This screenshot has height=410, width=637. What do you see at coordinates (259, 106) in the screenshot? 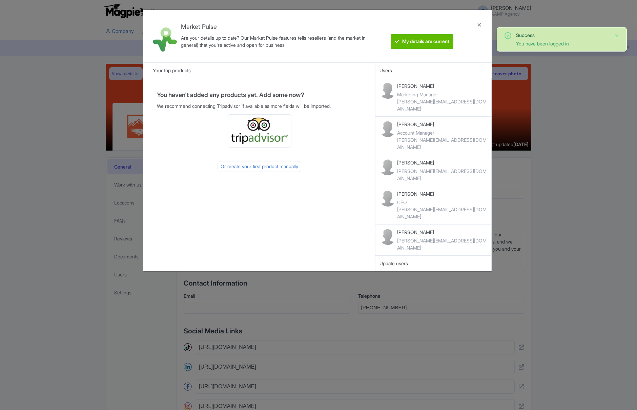
I see `p: We recommend connecting Tripadvisor if available as more fields will be imported.` at bounding box center [259, 106].